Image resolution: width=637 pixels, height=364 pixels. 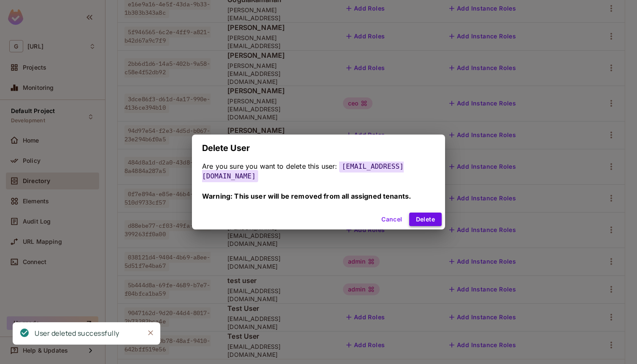 What do you see at coordinates (151, 333) in the screenshot?
I see `button: Close` at bounding box center [151, 333].